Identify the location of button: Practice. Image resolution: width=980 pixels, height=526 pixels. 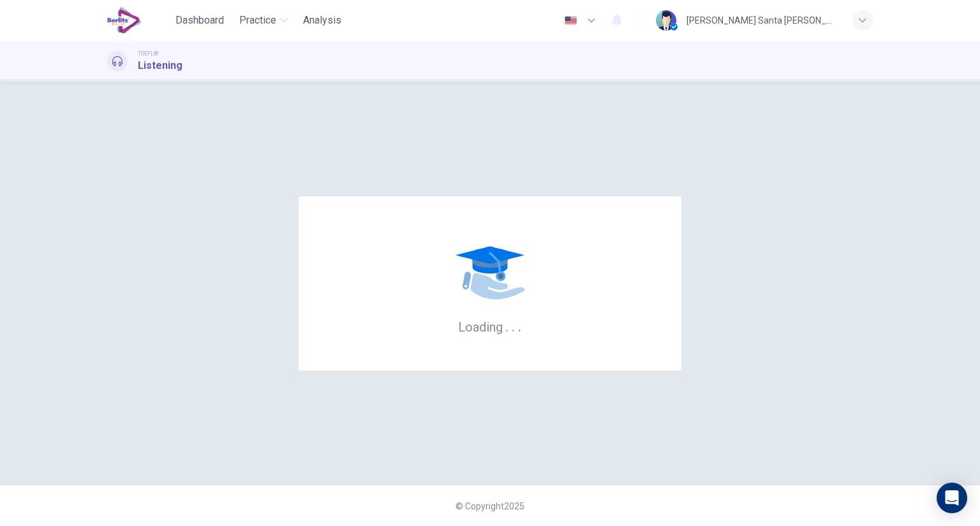
(264, 20).